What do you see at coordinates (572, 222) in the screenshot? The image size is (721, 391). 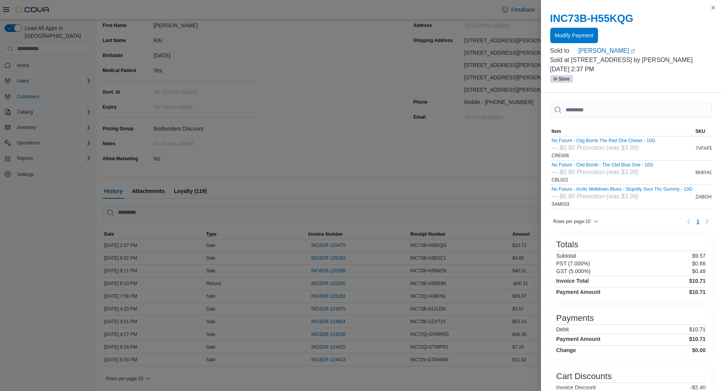 I see `span: Rows per page : 10` at bounding box center [572, 222].